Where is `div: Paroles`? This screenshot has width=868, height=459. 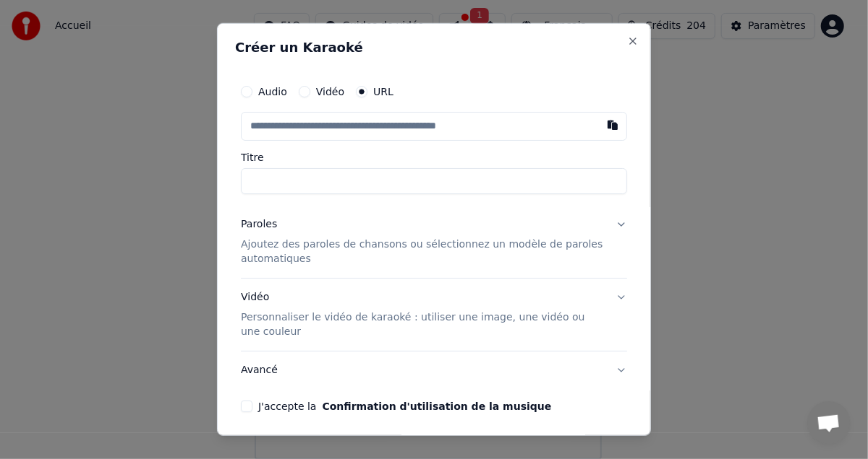
div: Paroles is located at coordinates (258, 225).